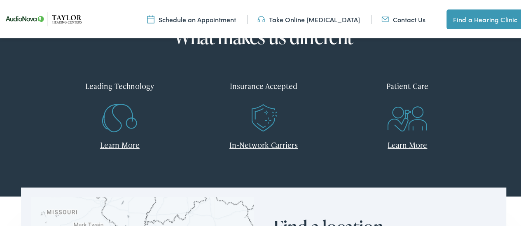  What do you see at coordinates (119, 97) in the screenshot?
I see `a: Leading Technology` at bounding box center [119, 97].